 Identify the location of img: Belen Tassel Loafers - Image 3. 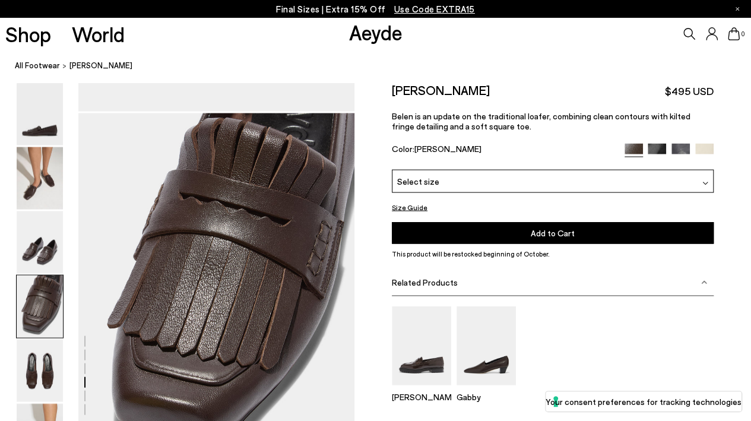
(40, 242).